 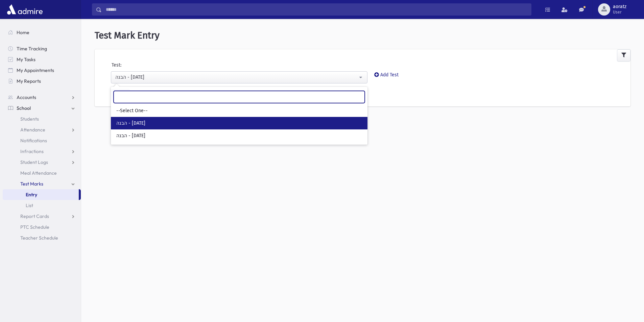 What do you see at coordinates (29, 205) in the screenshot?
I see `span: List` at bounding box center [29, 205].